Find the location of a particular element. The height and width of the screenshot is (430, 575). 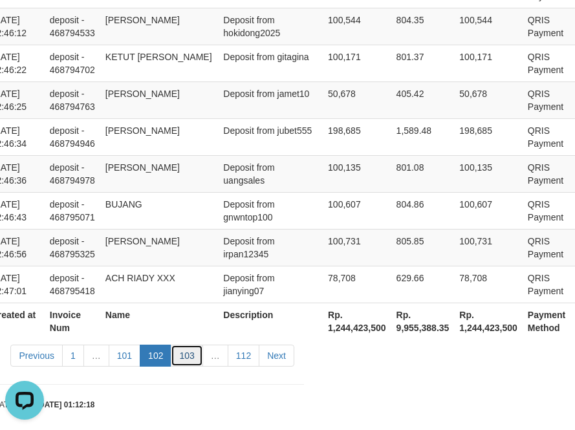

td: deposit - 468795418 is located at coordinates (72, 284).